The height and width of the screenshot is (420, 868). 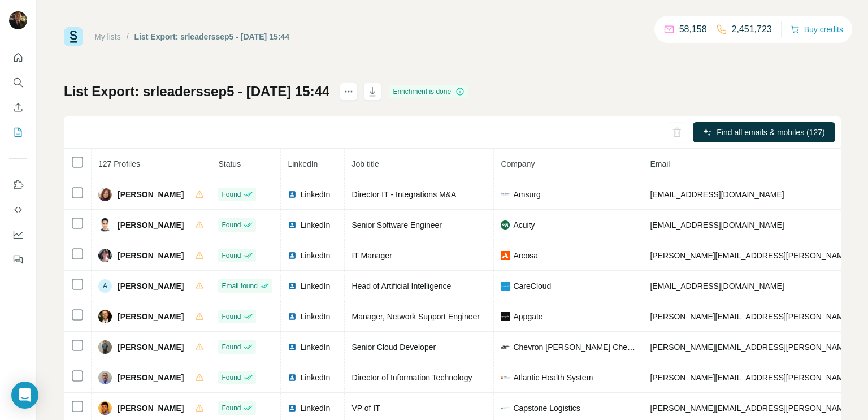 I want to click on span: 127 Profiles, so click(x=119, y=164).